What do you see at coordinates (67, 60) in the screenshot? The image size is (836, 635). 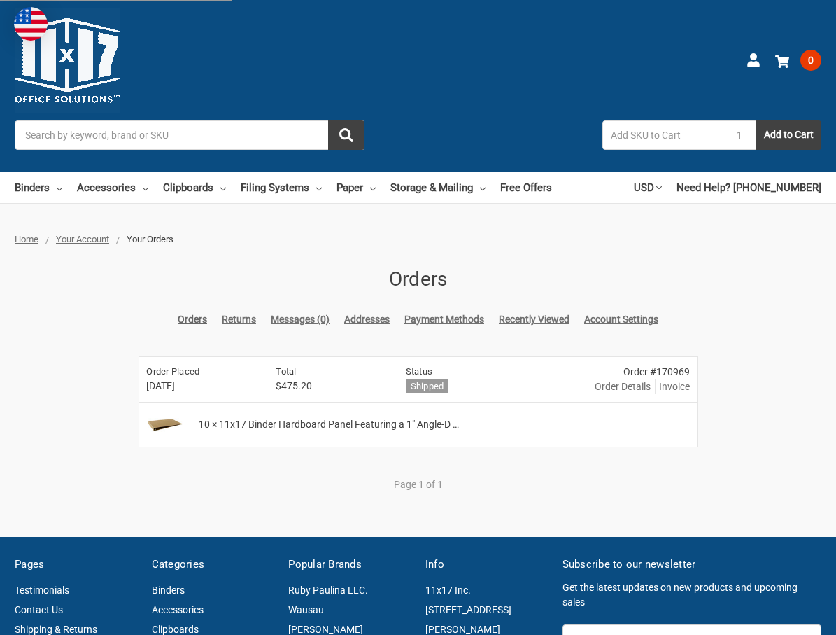 I see `img: 11x17.com` at bounding box center [67, 60].